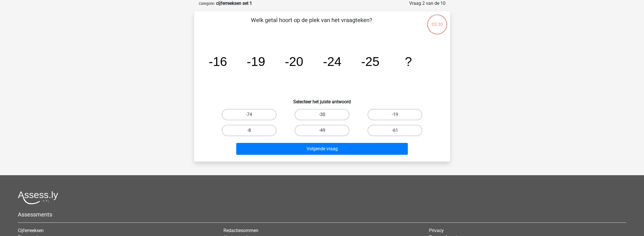 The image size is (644, 236). What do you see at coordinates (240, 231) in the screenshot?
I see `a: Redactiesommen` at bounding box center [240, 231].